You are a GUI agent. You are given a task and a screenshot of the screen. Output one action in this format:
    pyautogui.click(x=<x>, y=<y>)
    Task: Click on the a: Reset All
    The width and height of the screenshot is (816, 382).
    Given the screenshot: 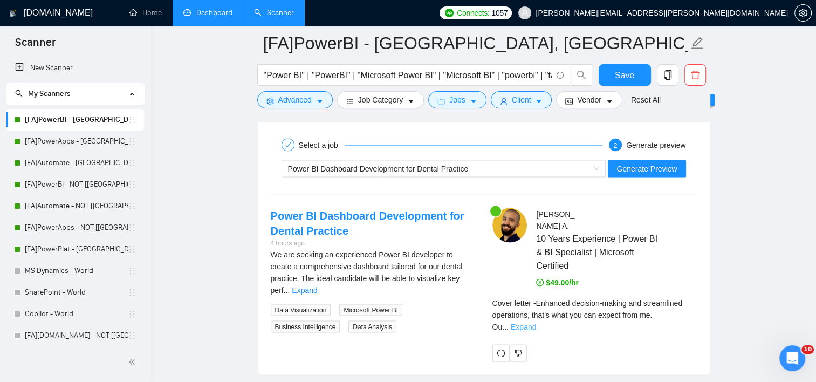 What is the action you would take?
    pyautogui.click(x=646, y=100)
    